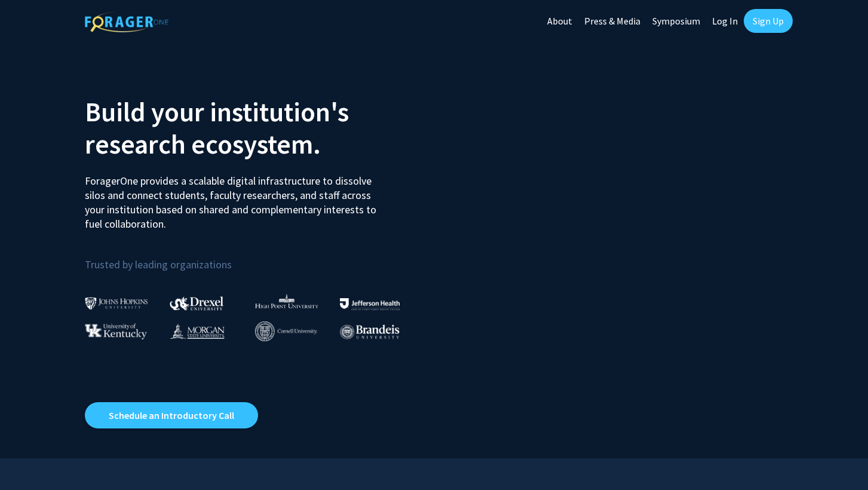  I want to click on a: Opens in a new tab, so click(171, 415).